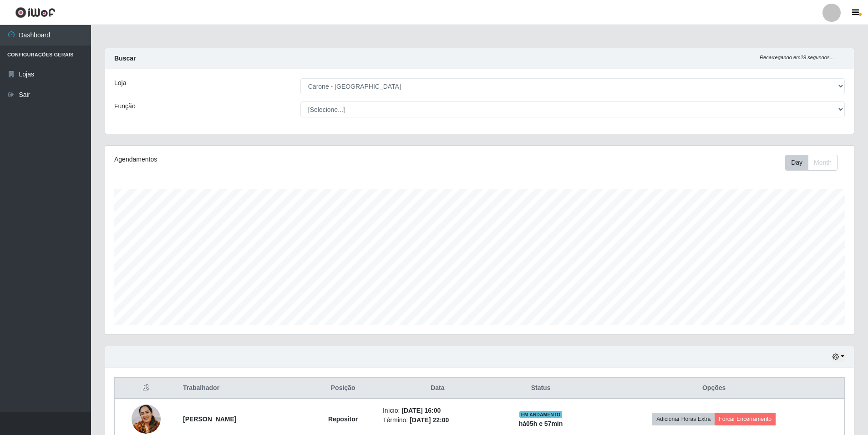 This screenshot has height=435, width=868. I want to click on li: Término:, so click(437, 420).